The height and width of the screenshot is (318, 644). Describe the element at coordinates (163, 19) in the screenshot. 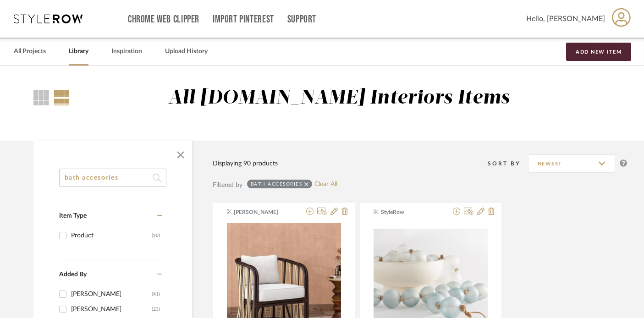

I see `a: Chrome Web Clipper` at that location.